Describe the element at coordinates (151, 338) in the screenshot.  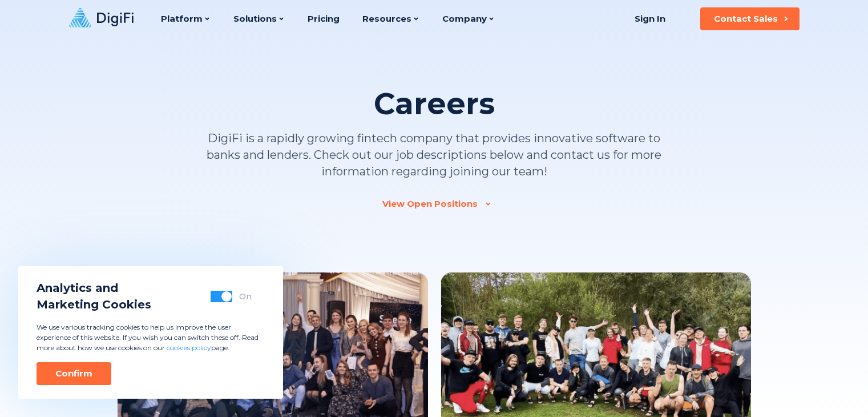
I see `p: We use various tracking cookies to help us improve the user experience of this website. If you wi...` at that location.